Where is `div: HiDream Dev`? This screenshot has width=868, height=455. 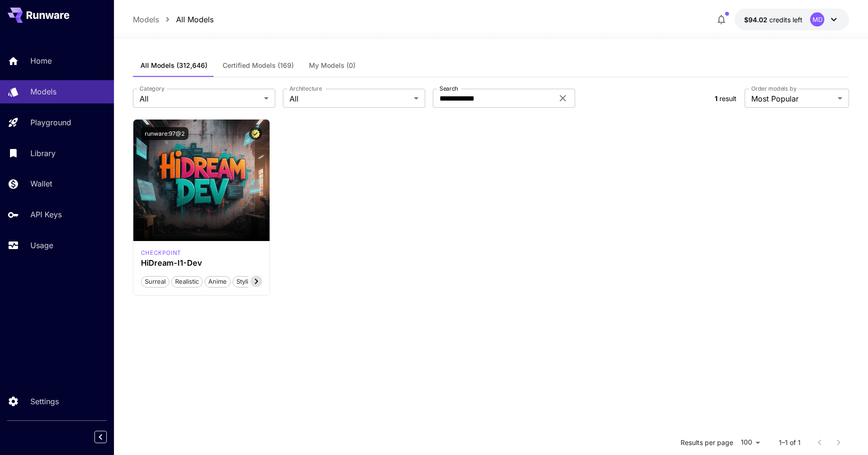 div: HiDream Dev is located at coordinates (161, 253).